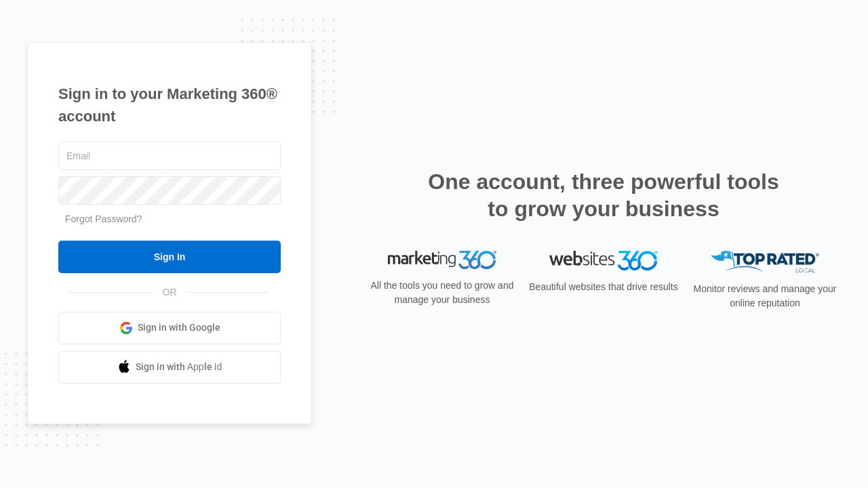  What do you see at coordinates (179, 367) in the screenshot?
I see `span: Sign in with Apple Id` at bounding box center [179, 367].